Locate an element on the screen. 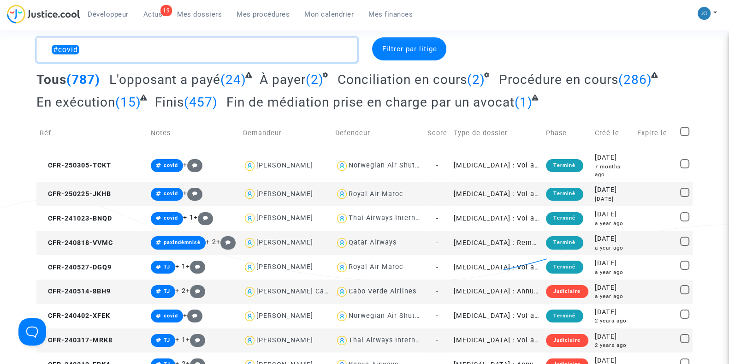 This screenshot has height=364, width=729. span: CFR-240402-XFEK is located at coordinates (75, 315).